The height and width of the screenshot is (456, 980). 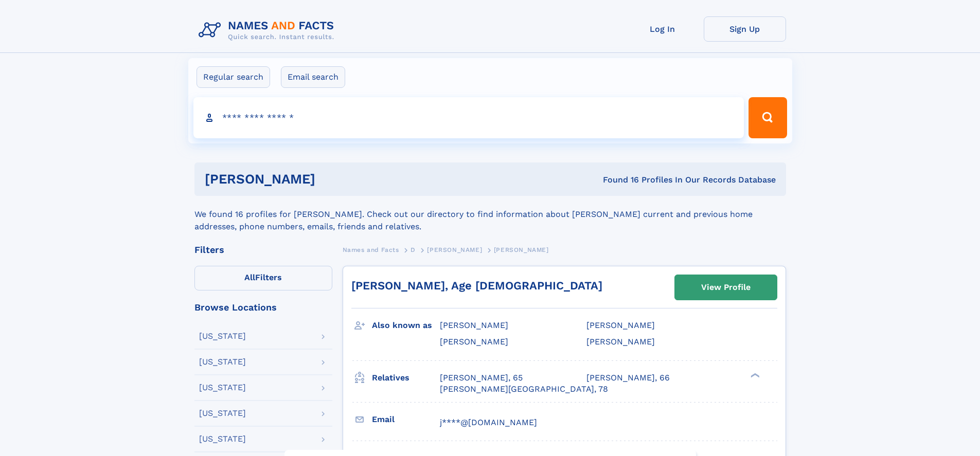 What do you see at coordinates (313, 77) in the screenshot?
I see `label: Email search` at bounding box center [313, 77].